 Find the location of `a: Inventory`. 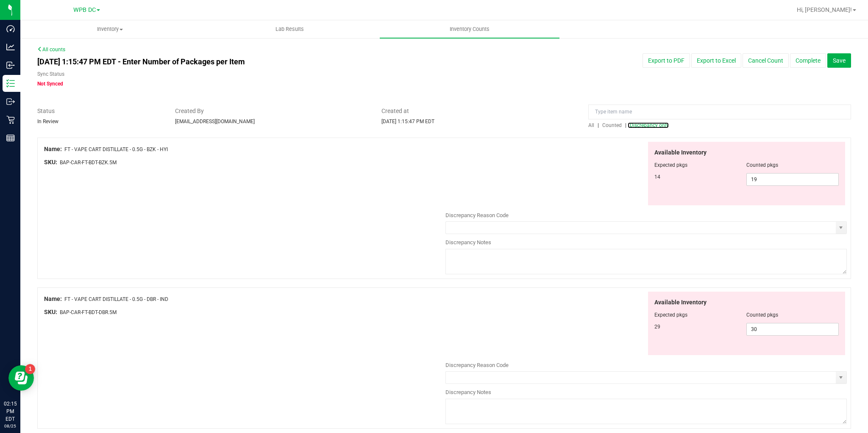

a: Inventory is located at coordinates (110, 29).